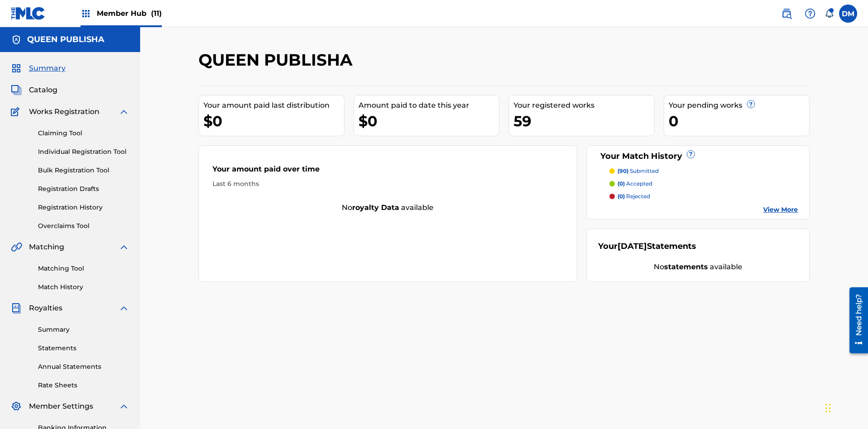 This screenshot has height=429, width=868. Describe the element at coordinates (17, 112) in the screenshot. I see `img: Works Registration` at that location.